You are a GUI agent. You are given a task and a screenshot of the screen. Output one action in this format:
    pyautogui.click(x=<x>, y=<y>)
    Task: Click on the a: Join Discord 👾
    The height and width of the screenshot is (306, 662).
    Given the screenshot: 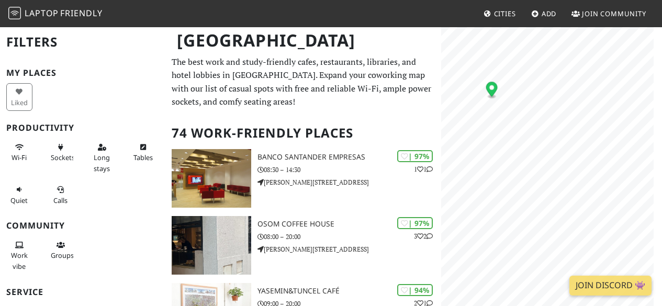 What is the action you would take?
    pyautogui.click(x=611, y=286)
    